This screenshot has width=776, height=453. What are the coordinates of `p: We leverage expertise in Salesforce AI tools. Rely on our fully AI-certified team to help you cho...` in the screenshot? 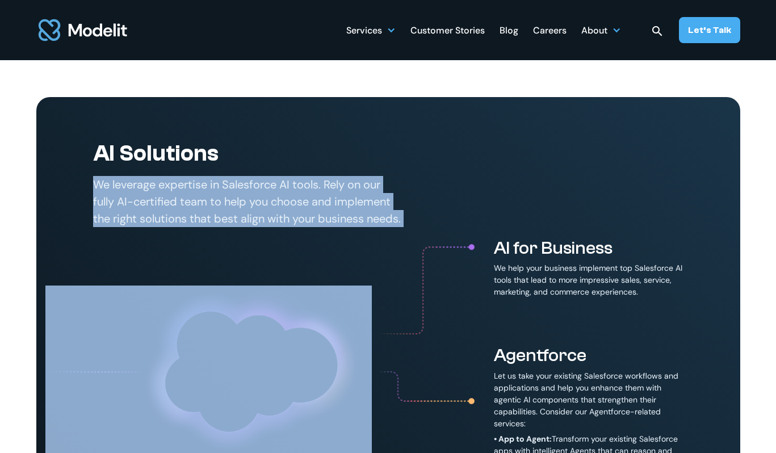 It's located at (248, 202).